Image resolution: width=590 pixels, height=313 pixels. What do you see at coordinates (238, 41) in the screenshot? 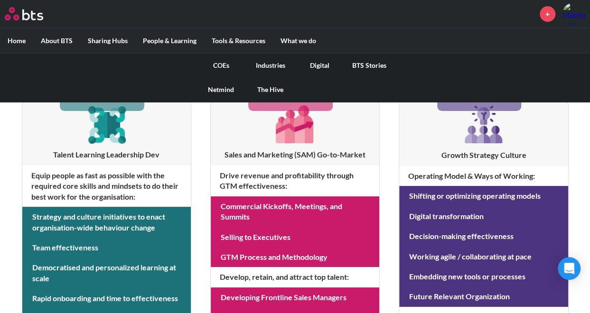
I see `label: Tools & Resources` at bounding box center [238, 41].